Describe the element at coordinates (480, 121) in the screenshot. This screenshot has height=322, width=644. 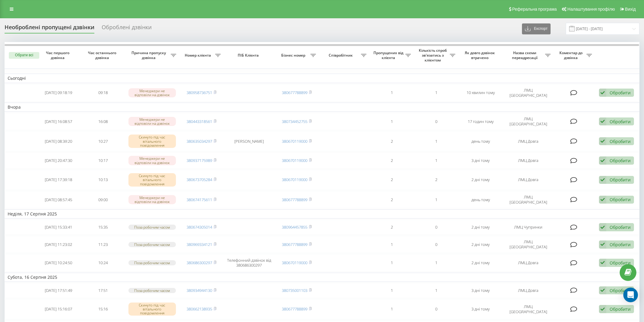
I see `td: 17 годин тому` at that location.